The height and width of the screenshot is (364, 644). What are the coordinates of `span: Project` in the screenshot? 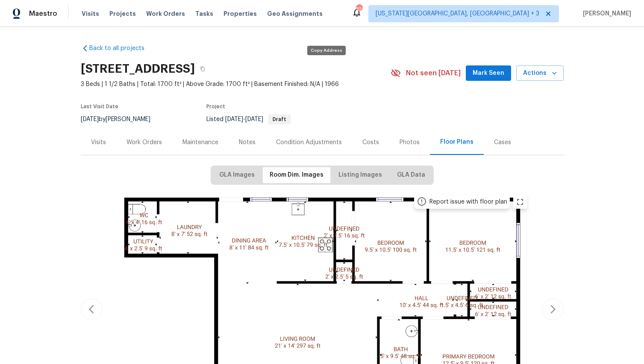 It's located at (215, 107).